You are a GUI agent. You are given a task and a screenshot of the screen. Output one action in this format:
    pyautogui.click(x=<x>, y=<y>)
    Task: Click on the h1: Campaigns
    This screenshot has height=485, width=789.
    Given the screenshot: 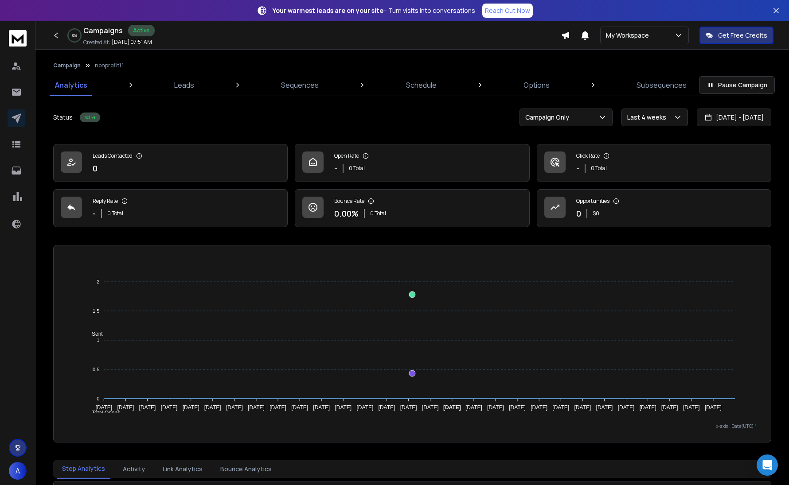 What is the action you would take?
    pyautogui.click(x=103, y=31)
    